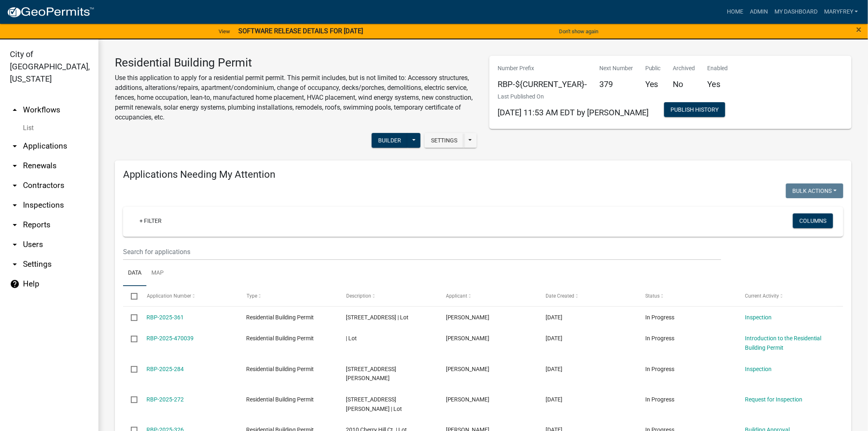 The height and width of the screenshot is (431, 868). I want to click on h5: RBP-${CURRENT_YEAR}-, so click(542, 84).